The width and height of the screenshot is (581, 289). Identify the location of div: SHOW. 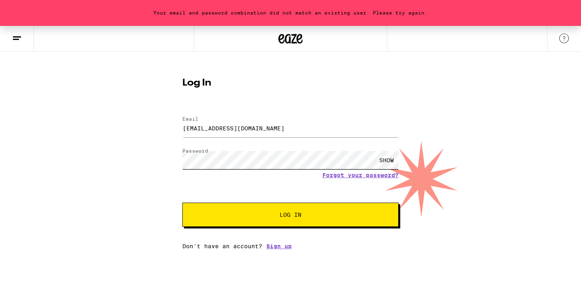
(386, 160).